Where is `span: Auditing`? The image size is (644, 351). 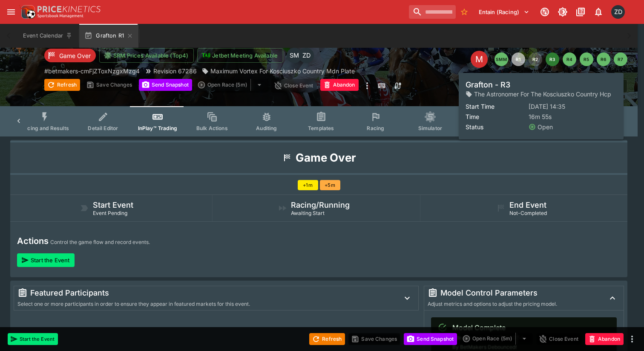
span: Auditing is located at coordinates (266, 128).